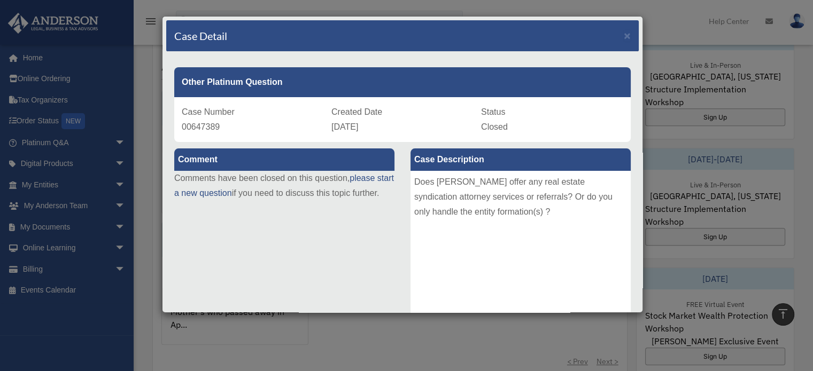 The height and width of the screenshot is (371, 813). What do you see at coordinates (520, 160) in the screenshot?
I see `label: Case Description` at bounding box center [520, 160].